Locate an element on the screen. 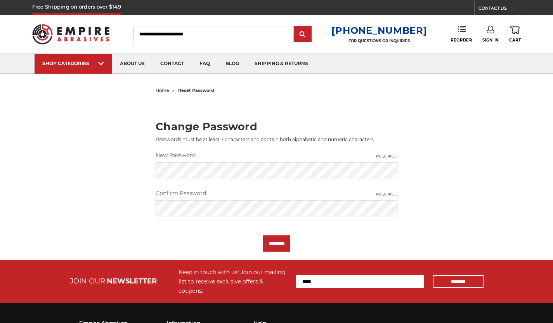 Image resolution: width=553 pixels, height=323 pixels. input: Submit is located at coordinates (303, 35).